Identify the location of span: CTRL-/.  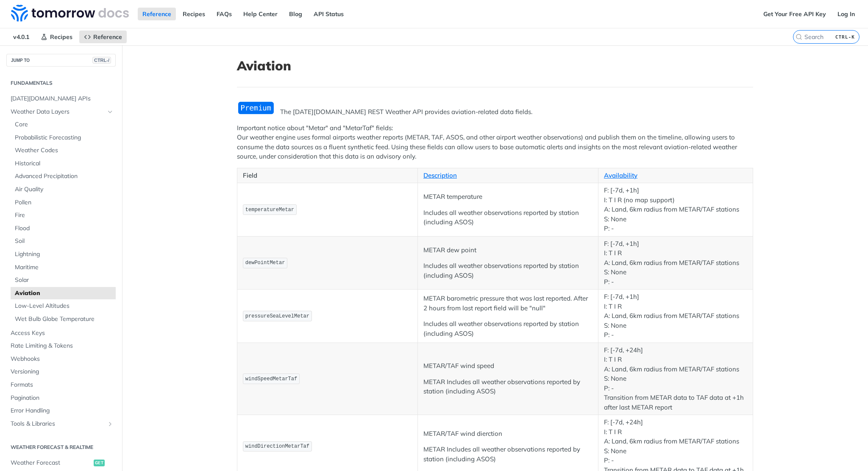
(102, 60).